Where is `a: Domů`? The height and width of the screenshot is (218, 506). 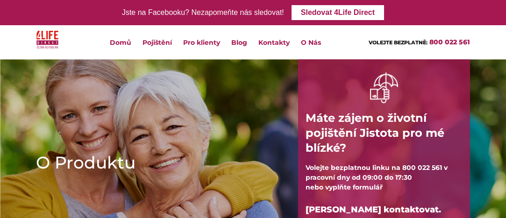
a: Domů is located at coordinates (121, 42).